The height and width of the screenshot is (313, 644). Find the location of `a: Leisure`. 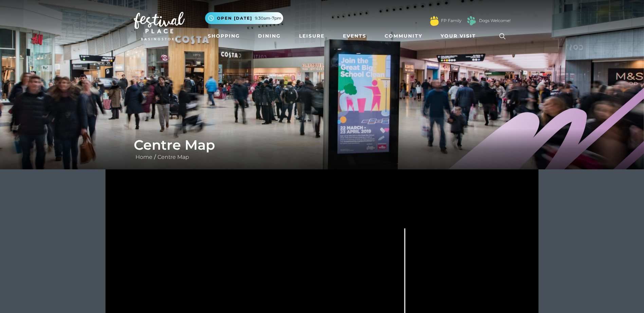

a: Leisure is located at coordinates (312, 36).